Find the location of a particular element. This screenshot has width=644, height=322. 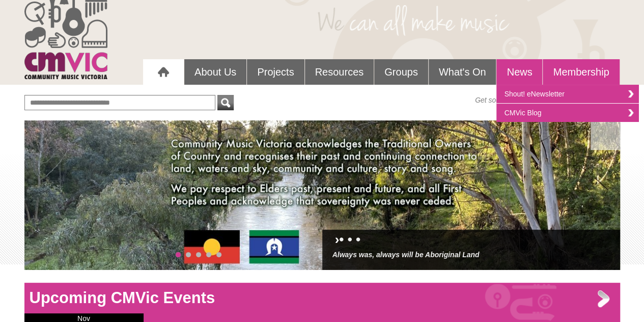

h1: Upcoming CMVic Events is located at coordinates (322, 298).